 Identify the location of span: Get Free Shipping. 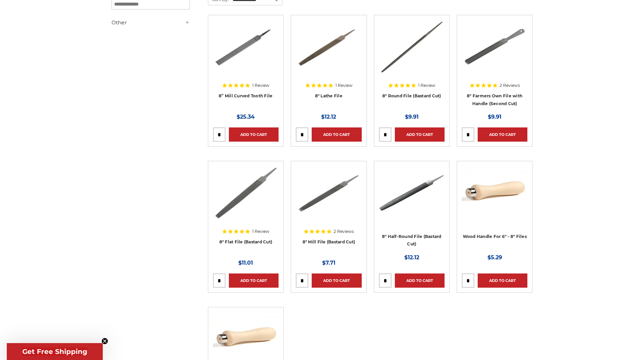
(55, 351).